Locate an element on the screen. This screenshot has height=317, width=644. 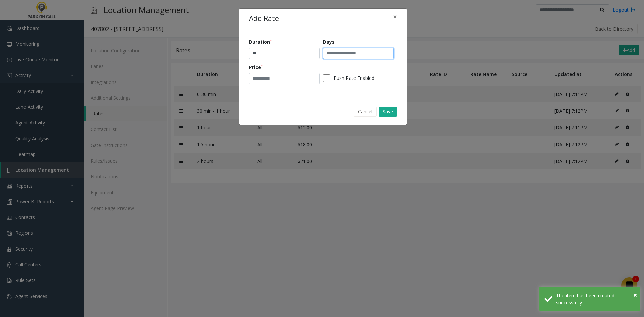
label: Push Rate Enabled is located at coordinates (354, 77).